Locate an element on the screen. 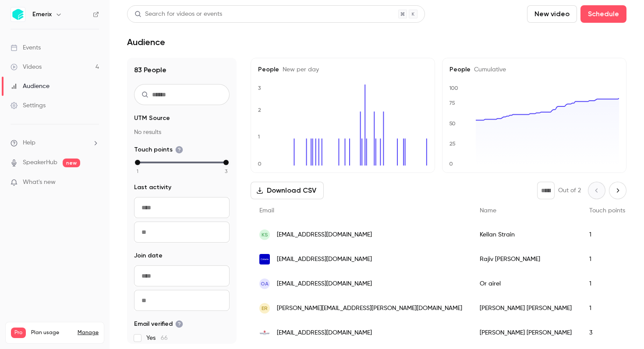  span: UTM Source is located at coordinates (152, 118).